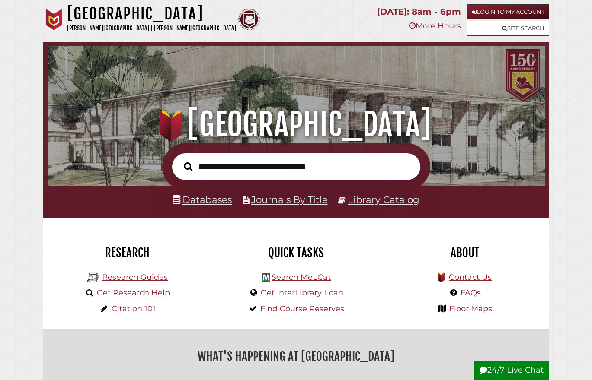 The image size is (592, 380). I want to click on button: Search, so click(188, 166).